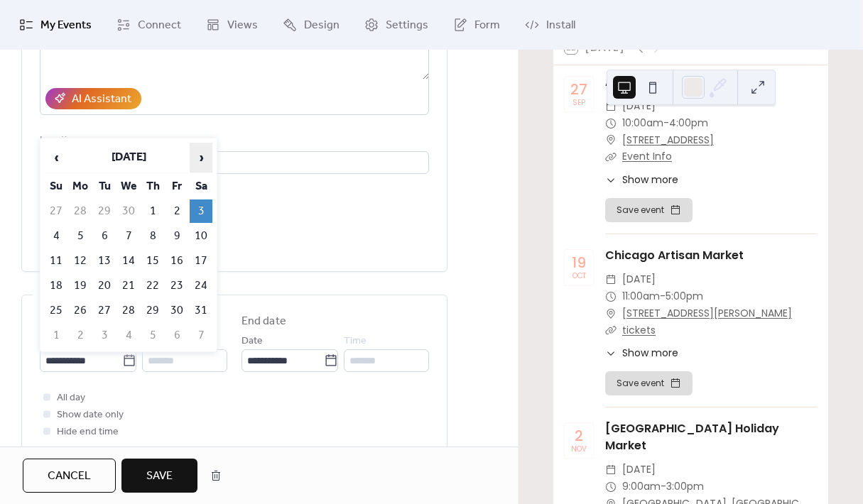 This screenshot has width=863, height=504. Describe the element at coordinates (128, 186) in the screenshot. I see `th: We` at that location.